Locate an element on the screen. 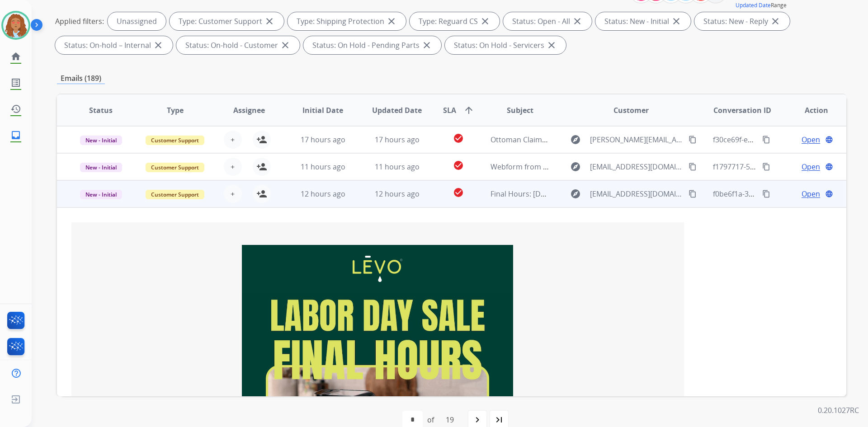  div: Status: On Hold - Servicers is located at coordinates (506, 45).